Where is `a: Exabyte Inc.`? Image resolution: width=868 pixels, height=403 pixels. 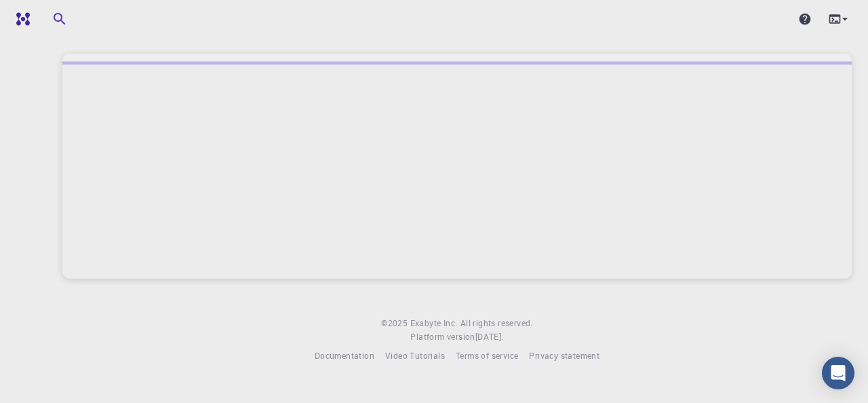
a: Exabyte Inc. is located at coordinates (434, 323).